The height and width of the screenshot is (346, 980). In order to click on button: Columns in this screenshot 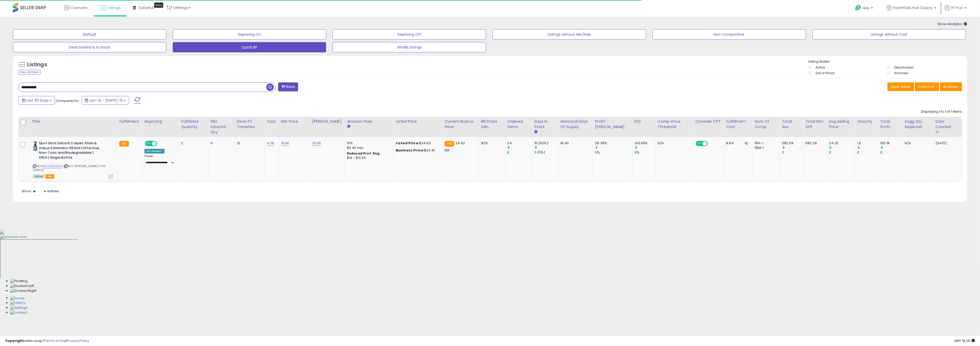, I will do `click(927, 87)`.